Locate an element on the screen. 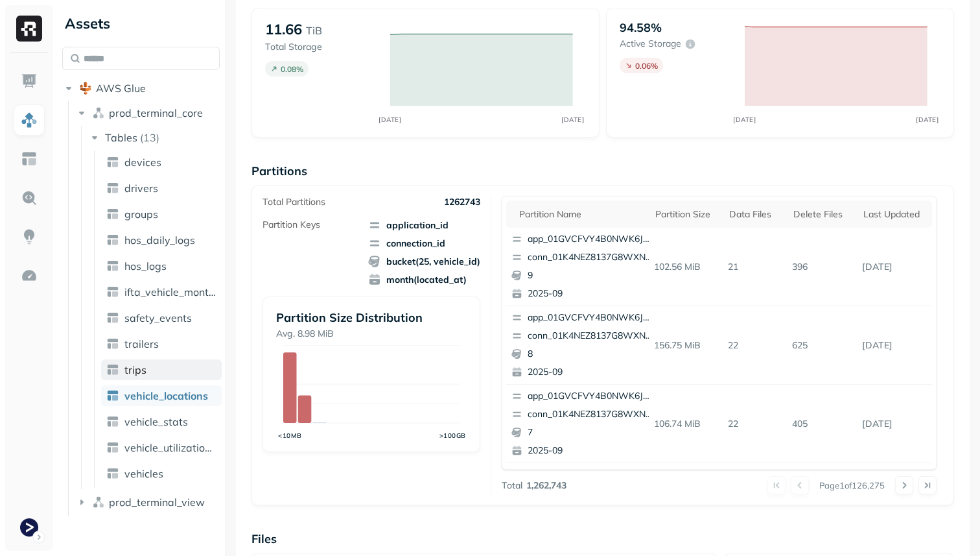 The height and width of the screenshot is (556, 980). button: AWS Glue is located at coordinates (141, 88).